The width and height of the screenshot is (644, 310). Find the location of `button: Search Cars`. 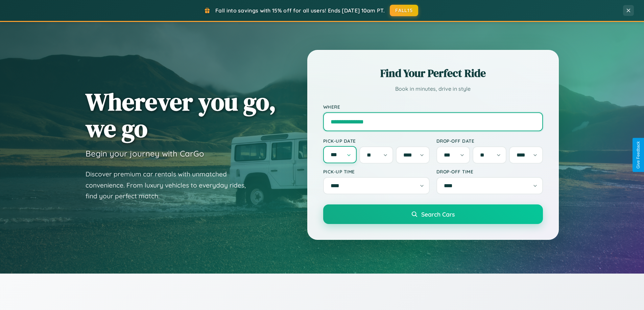

button: Search Cars is located at coordinates (433, 214).